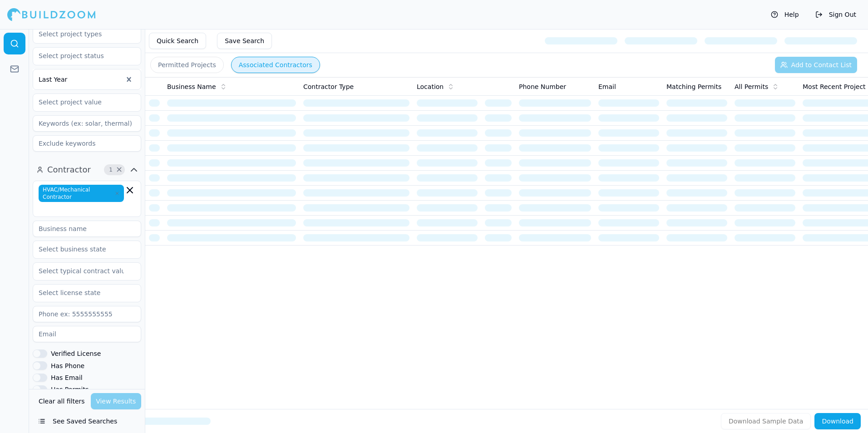 The width and height of the screenshot is (868, 433). Describe the element at coordinates (119, 170) in the screenshot. I see `span: Clear Contractor filters` at that location.